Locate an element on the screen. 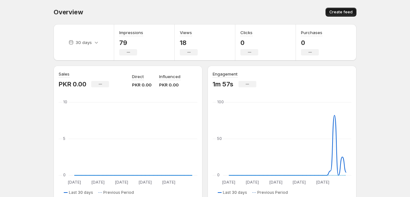  p: 30 days is located at coordinates (84, 42).